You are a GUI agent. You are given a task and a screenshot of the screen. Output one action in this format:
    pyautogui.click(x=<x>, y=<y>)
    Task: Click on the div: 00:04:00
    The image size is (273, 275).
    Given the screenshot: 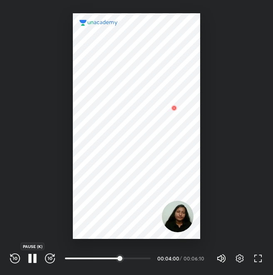 What is the action you would take?
    pyautogui.click(x=167, y=259)
    